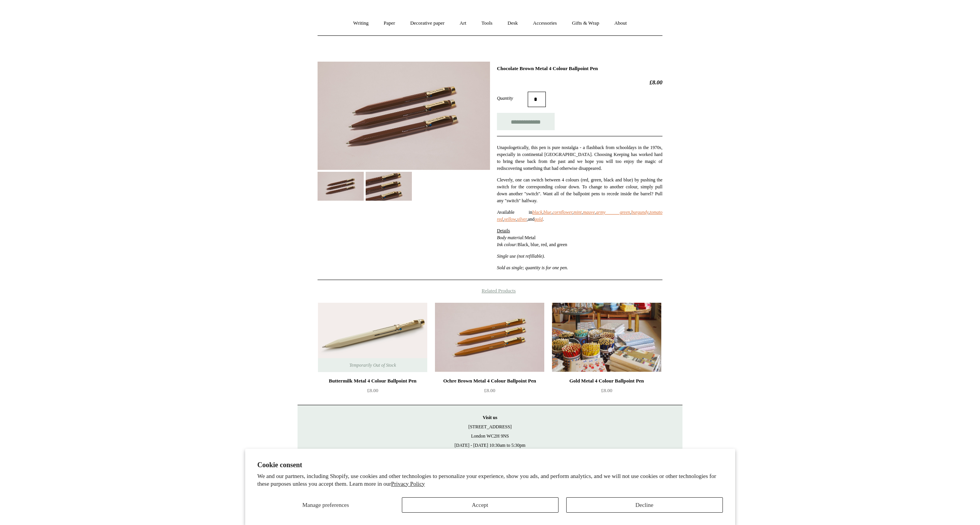 The image size is (980, 525). Describe the element at coordinates (577, 212) in the screenshot. I see `a: mint` at that location.